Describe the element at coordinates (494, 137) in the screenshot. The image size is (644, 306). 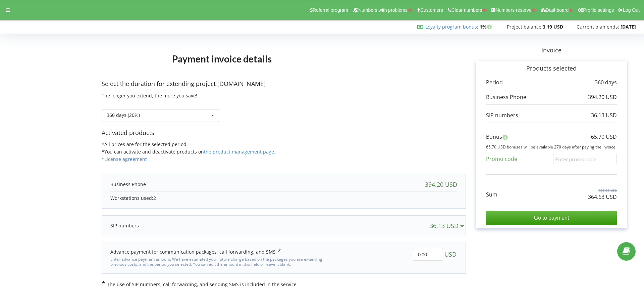
I see `p: Bonus` at that location.